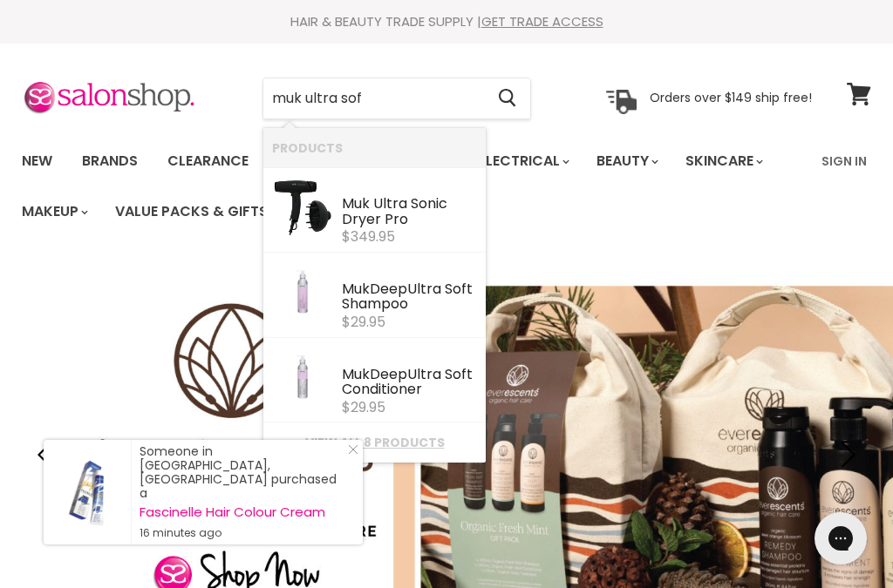 The width and height of the screenshot is (893, 588). What do you see at coordinates (191, 212) in the screenshot?
I see `a: Value Packs & Gifts` at bounding box center [191, 212].